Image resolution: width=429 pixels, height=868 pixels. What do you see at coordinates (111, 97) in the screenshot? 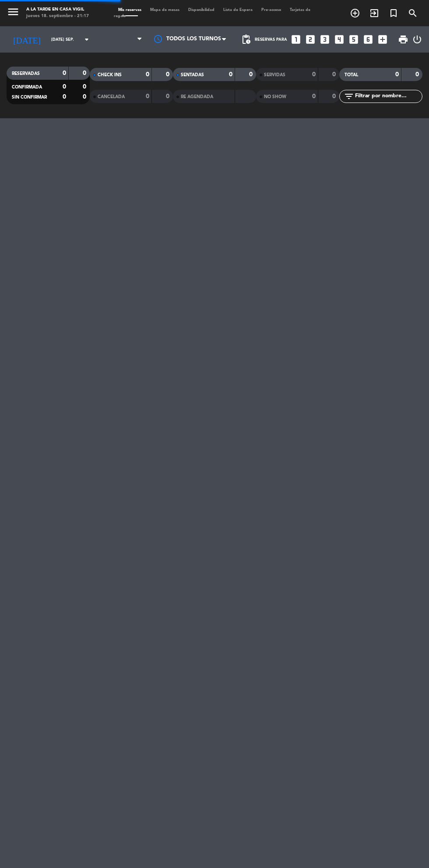
I see `span: CANCELADA` at bounding box center [111, 97].